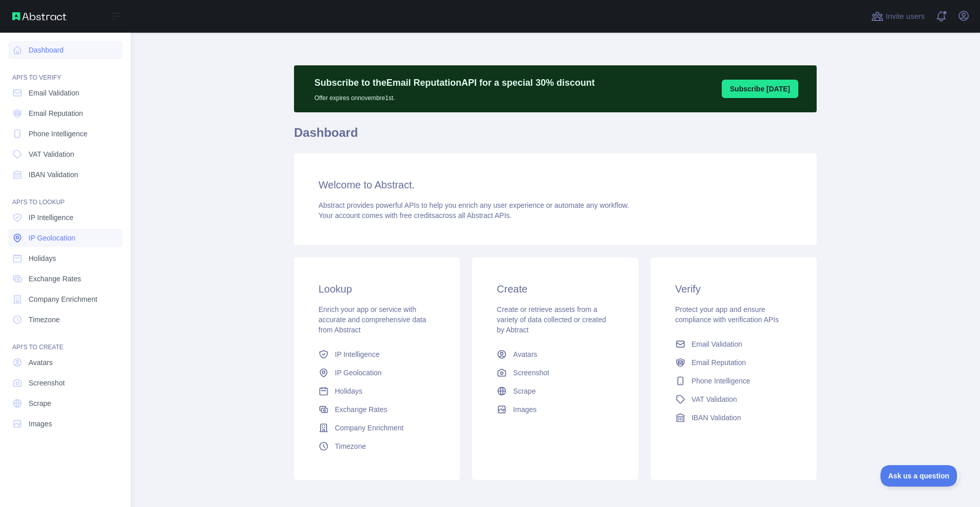 This screenshot has height=507, width=980. I want to click on span: Protect your app and ensure compliance with verification APIs, so click(727, 314).